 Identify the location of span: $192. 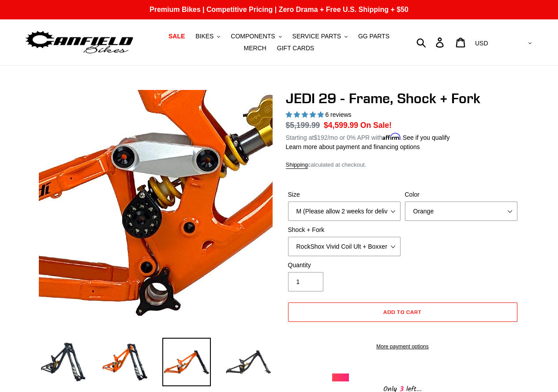
(320, 138).